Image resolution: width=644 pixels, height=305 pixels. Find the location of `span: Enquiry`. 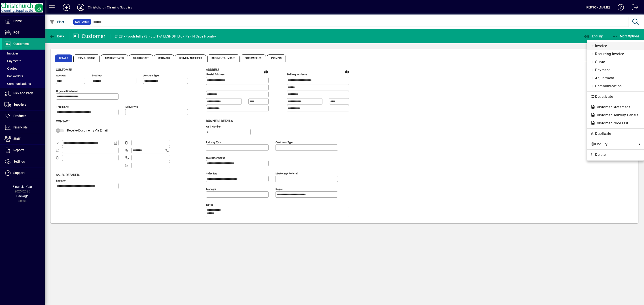

span: Enquiry is located at coordinates (612, 144).